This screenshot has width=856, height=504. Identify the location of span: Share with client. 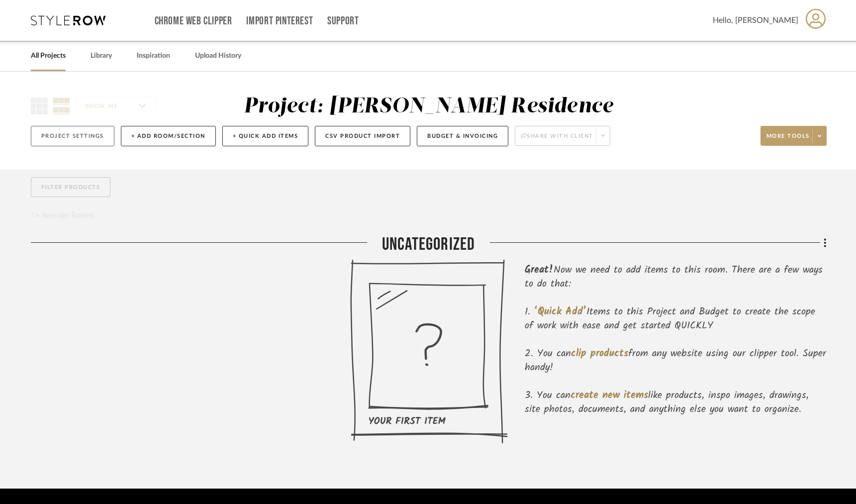
(557, 140).